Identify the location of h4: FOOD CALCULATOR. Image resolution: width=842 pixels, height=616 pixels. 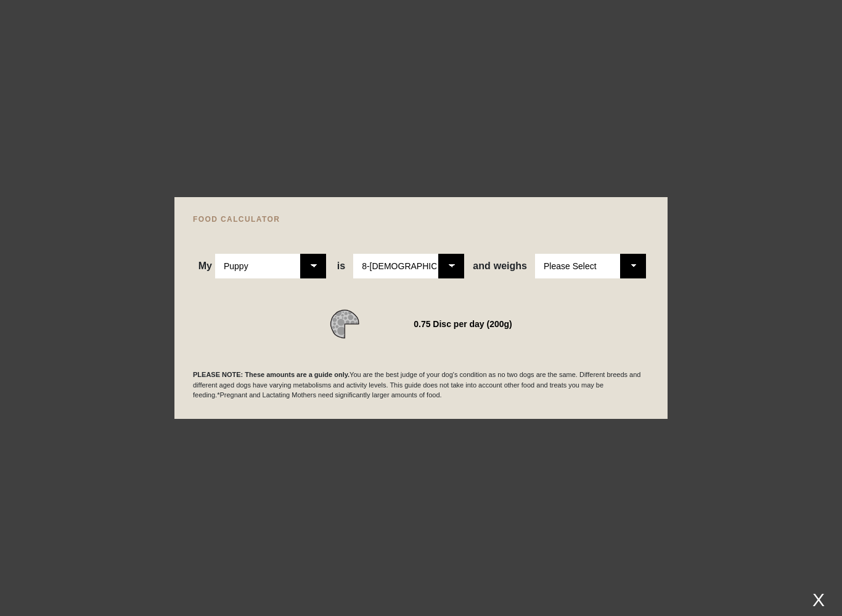
(421, 220).